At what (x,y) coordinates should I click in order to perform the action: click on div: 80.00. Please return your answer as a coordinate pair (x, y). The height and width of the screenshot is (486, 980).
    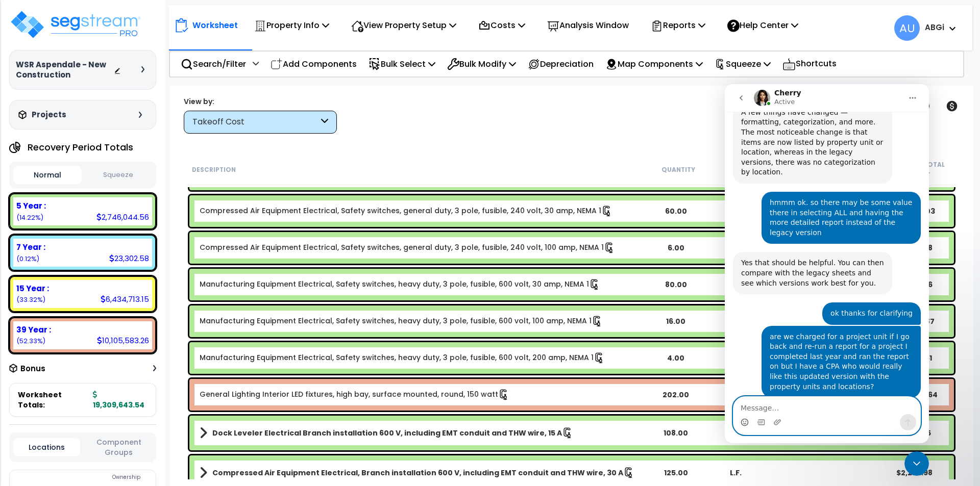
    Looking at the image, I should click on (676, 284).